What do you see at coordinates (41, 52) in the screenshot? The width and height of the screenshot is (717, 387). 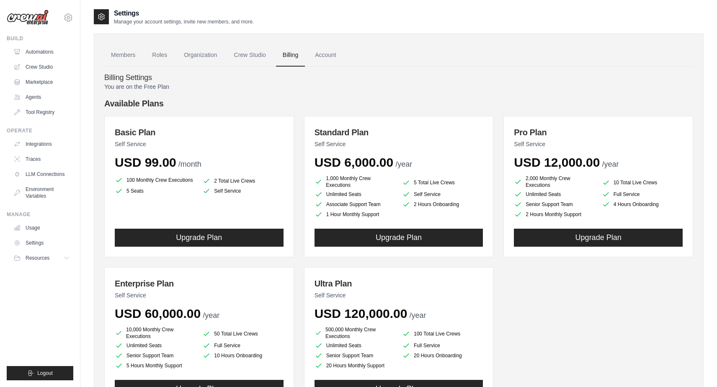 I see `a: Automations` at bounding box center [41, 52].